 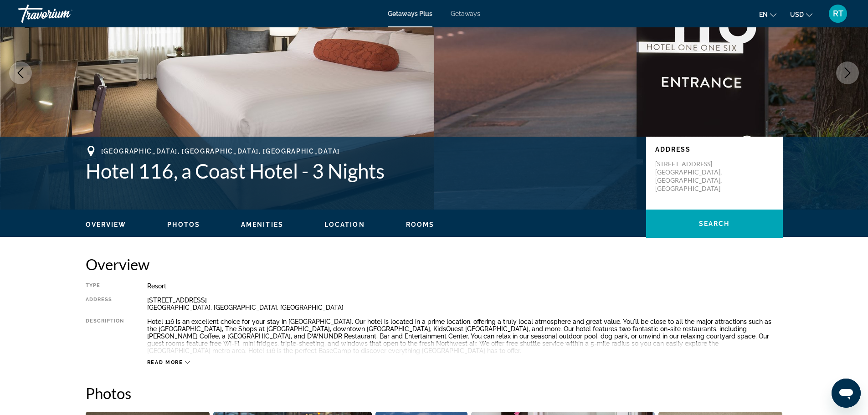 I want to click on span: USD, so click(x=797, y=15).